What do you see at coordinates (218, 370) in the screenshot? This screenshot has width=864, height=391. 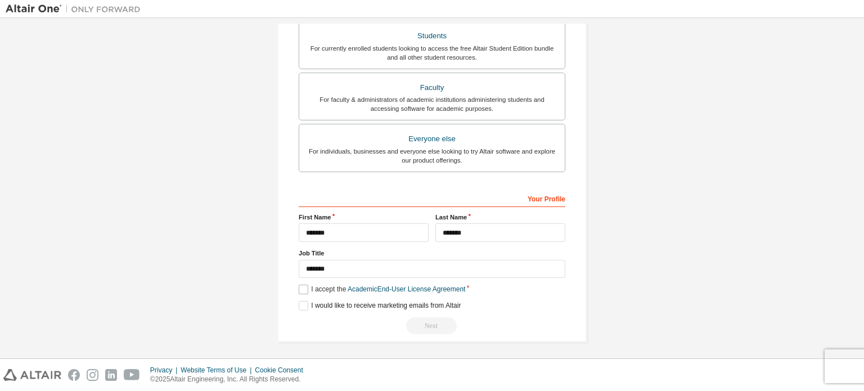 I see `div: Website Terms of Use` at bounding box center [218, 370].